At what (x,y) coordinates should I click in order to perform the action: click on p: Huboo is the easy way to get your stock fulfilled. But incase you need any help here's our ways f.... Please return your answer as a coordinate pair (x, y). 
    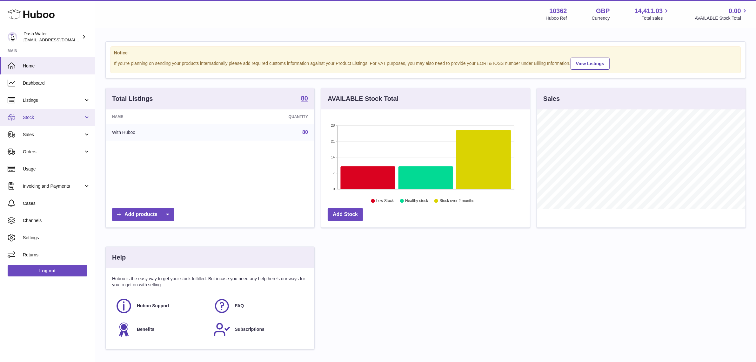
    Looking at the image, I should click on (210, 281).